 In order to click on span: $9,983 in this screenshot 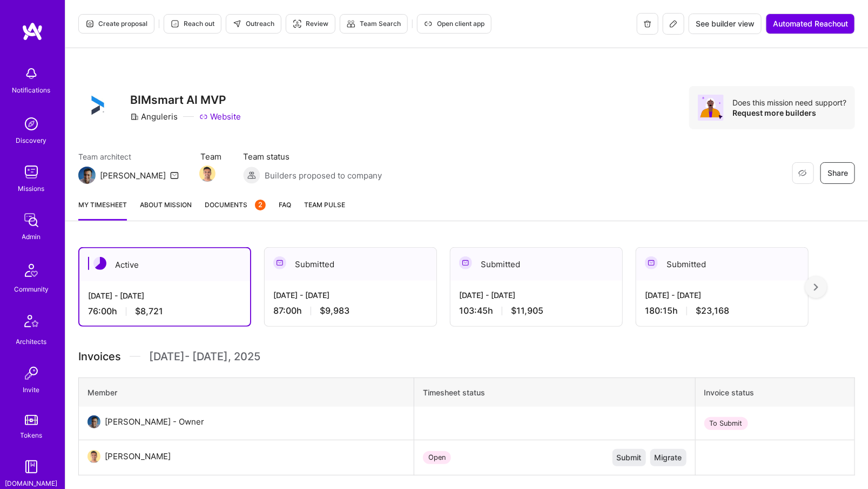, I will do `click(334, 310)`.